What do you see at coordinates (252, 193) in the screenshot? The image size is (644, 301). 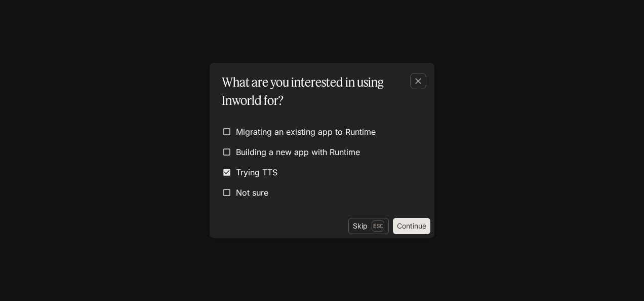 I see `span: Not sure` at bounding box center [252, 193].